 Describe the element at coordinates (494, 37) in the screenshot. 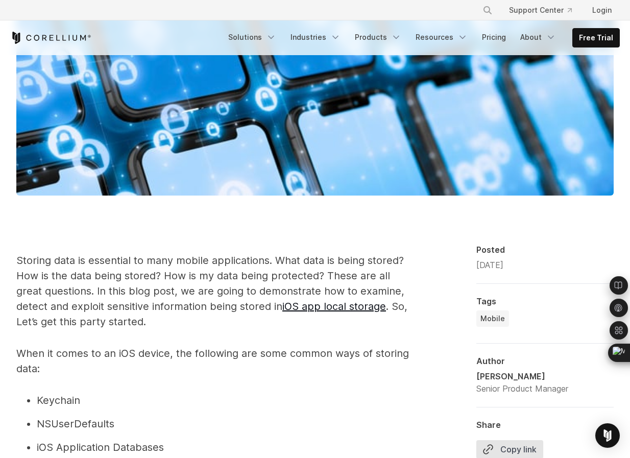

I see `a: Pricing` at that location.